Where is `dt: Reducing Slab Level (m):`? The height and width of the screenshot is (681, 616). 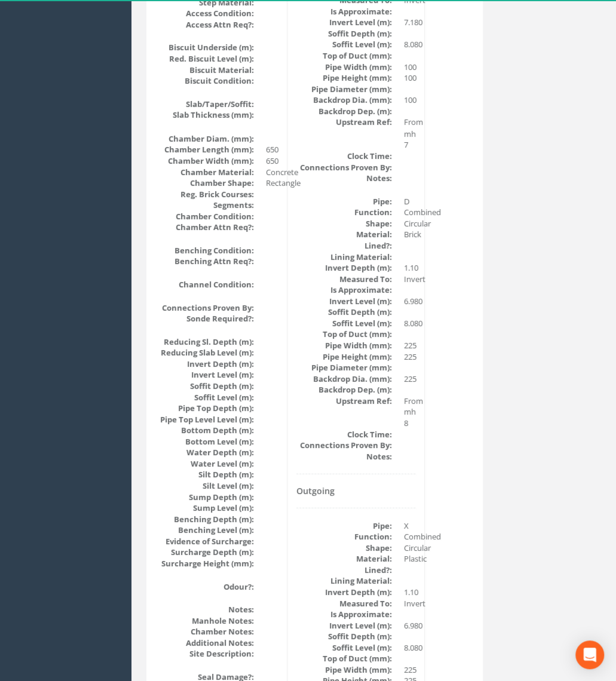 dt: Reducing Slab Level (m): is located at coordinates (206, 352).